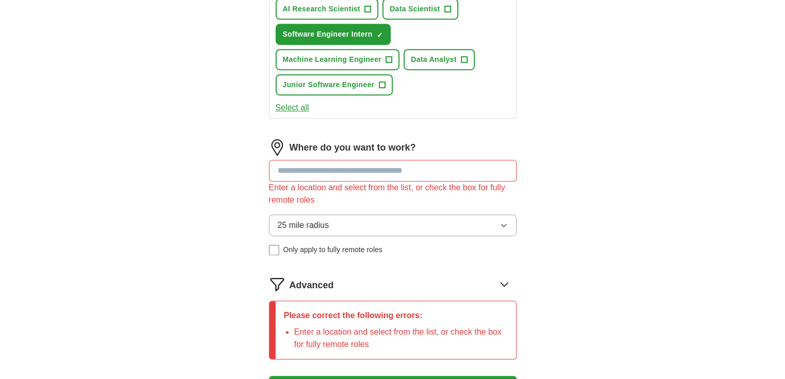  I want to click on p: Please correct the following errors:, so click(396, 316).